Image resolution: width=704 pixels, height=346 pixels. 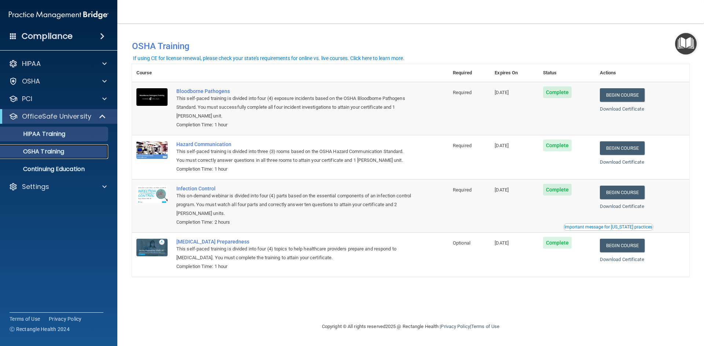 I want to click on div: Completion Time: 2 hours, so click(x=294, y=222).